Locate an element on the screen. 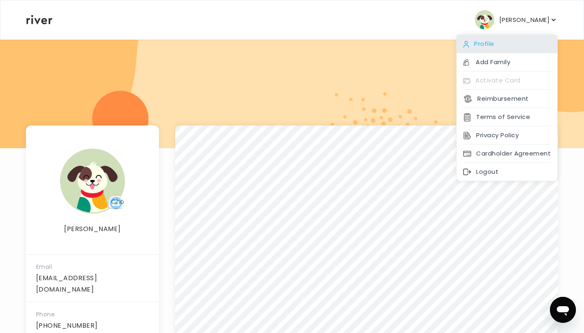 This screenshot has width=584, height=333. span: Phone is located at coordinates (45, 314).